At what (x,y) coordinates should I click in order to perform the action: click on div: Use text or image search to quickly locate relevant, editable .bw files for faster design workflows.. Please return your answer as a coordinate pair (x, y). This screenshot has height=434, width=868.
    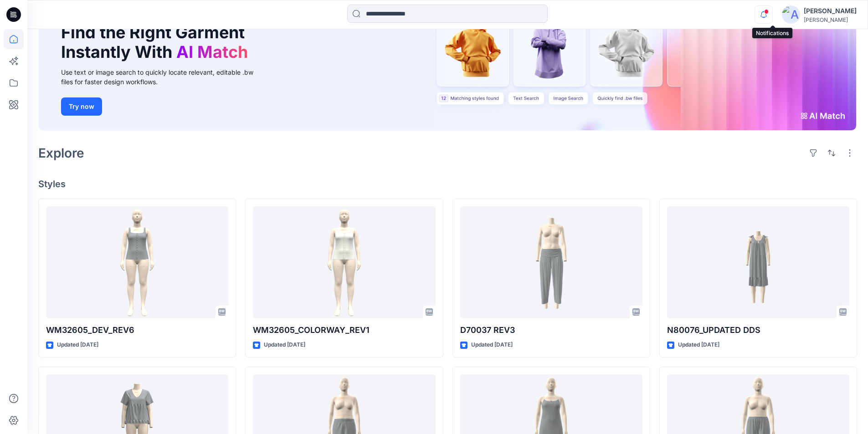
    Looking at the image, I should click on (164, 77).